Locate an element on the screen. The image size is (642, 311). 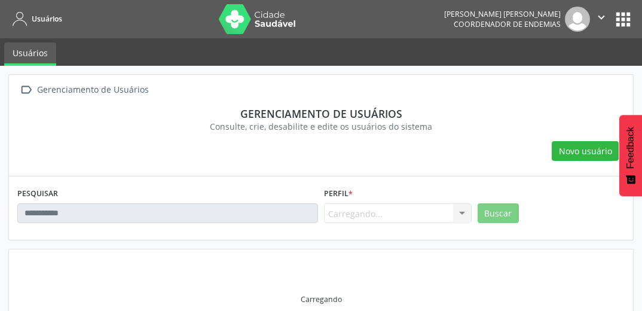
div: Gerenciamento de Usuários is located at coordinates (93, 90).